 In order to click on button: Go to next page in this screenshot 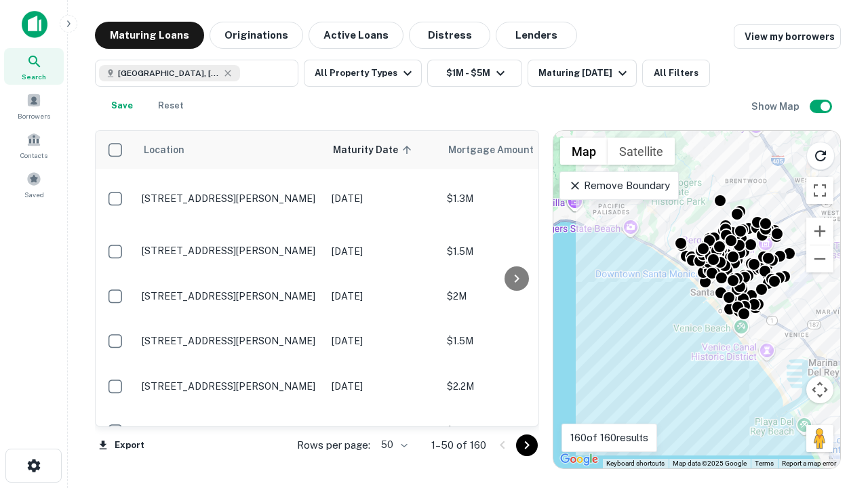, I will do `click(527, 445)`.